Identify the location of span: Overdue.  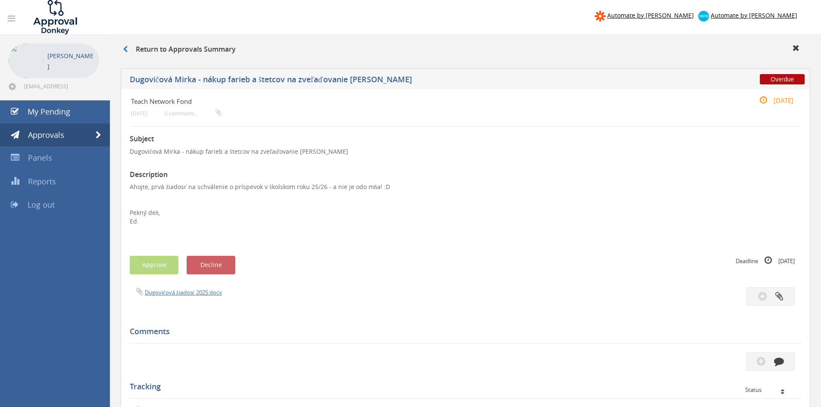
(782, 79).